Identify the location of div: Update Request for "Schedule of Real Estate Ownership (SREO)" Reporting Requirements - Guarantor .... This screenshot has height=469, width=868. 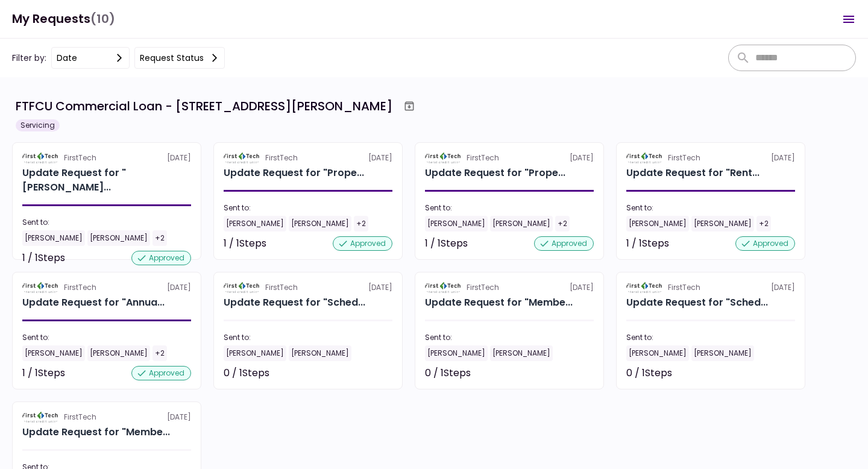
(294, 303).